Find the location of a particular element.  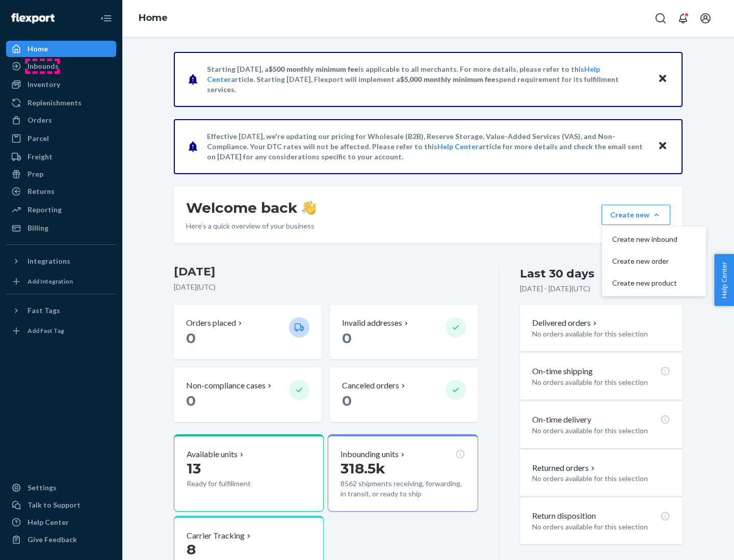

button: Close Navigation is located at coordinates (106, 18).